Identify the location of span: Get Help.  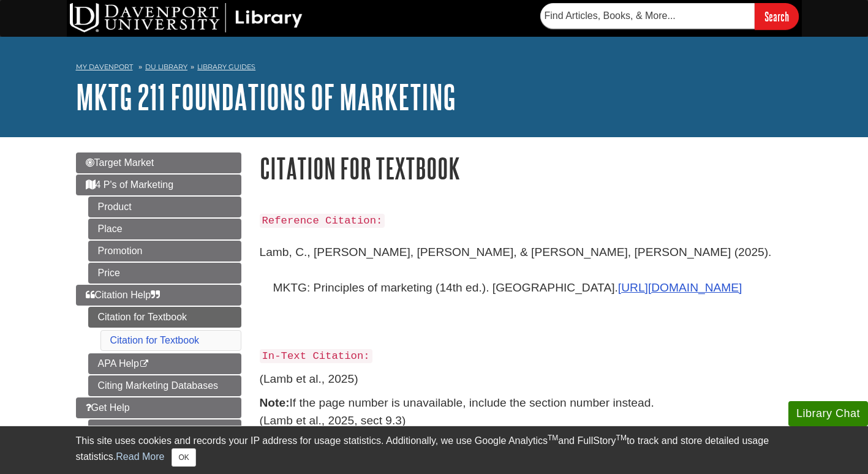
(108, 407).